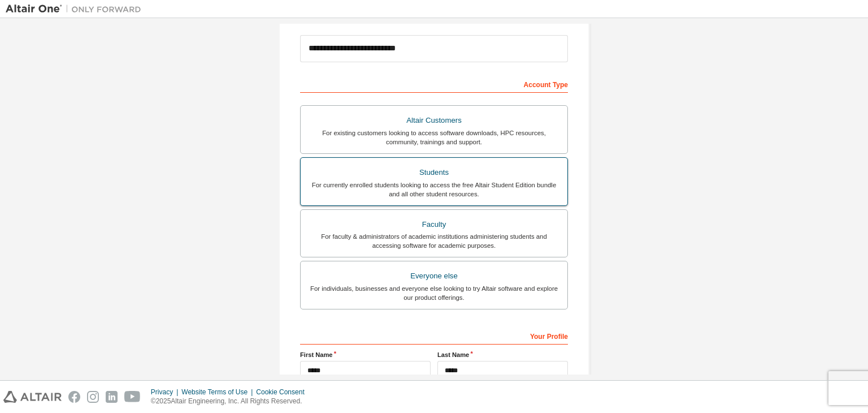 This screenshot has width=868, height=413. Describe the element at coordinates (32, 396) in the screenshot. I see `img: altair_logo.svg` at that location.